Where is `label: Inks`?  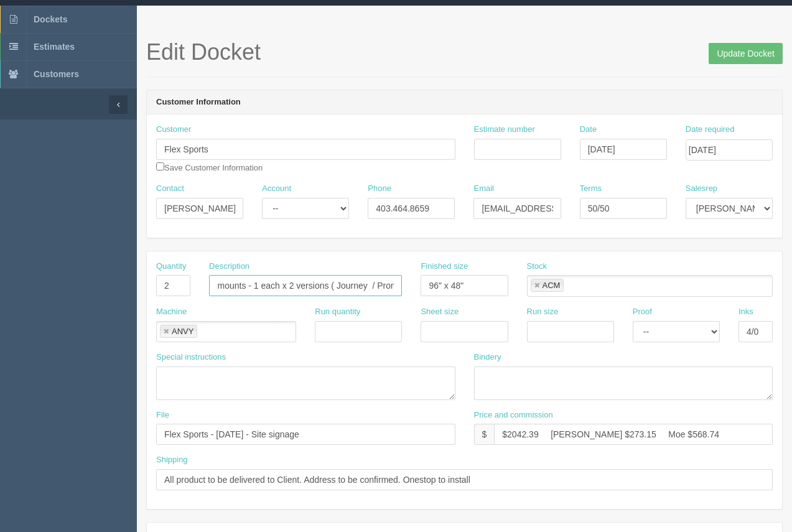 label: Inks is located at coordinates (746, 311).